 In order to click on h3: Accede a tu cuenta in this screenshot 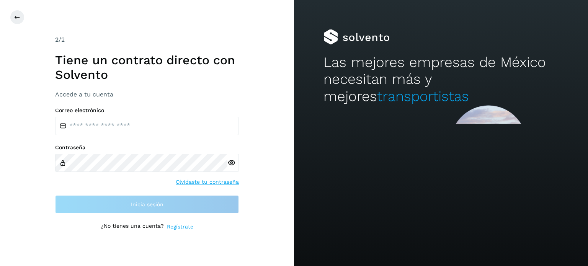, I will do `click(147, 94)`.